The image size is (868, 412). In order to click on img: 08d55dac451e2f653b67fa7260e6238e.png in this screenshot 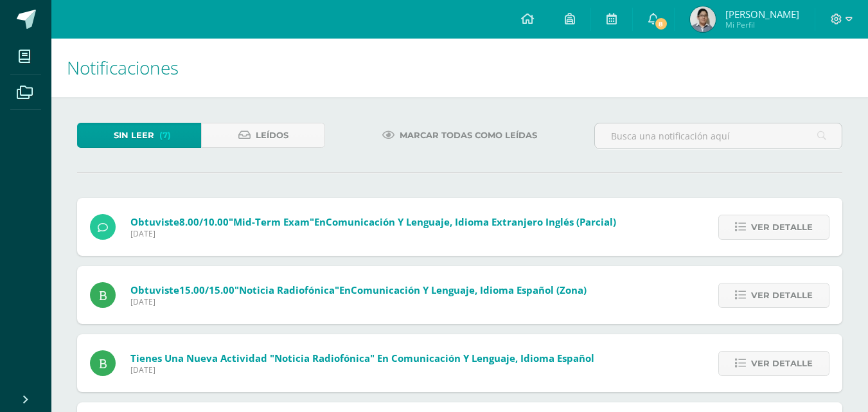, I will do `click(703, 20)`.